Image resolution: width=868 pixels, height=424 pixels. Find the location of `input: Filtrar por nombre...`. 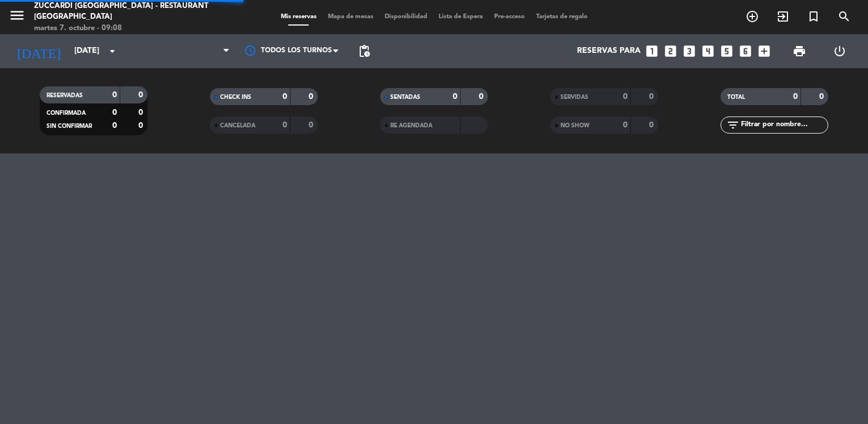

input: Filtrar por nombre... is located at coordinates (784, 125).